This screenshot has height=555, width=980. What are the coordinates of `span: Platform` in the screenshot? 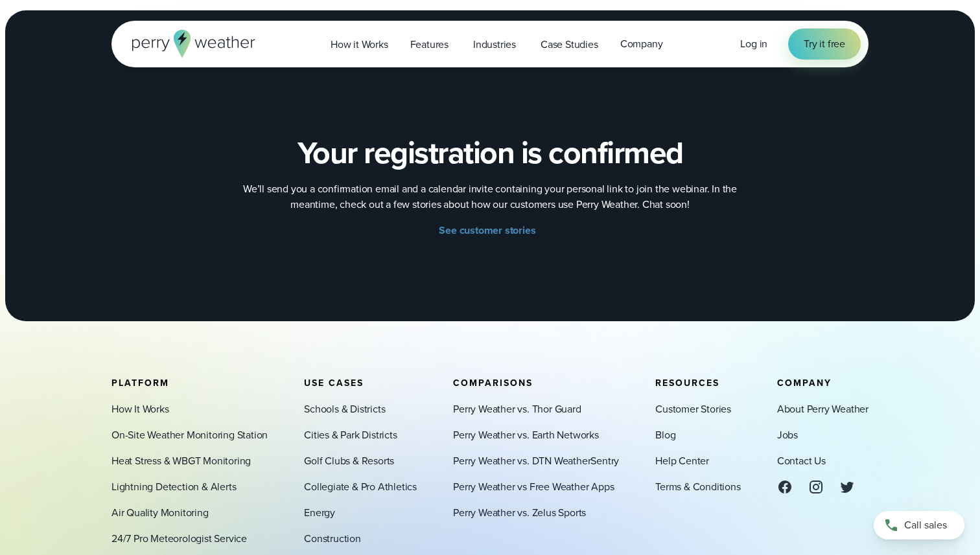 It's located at (140, 383).